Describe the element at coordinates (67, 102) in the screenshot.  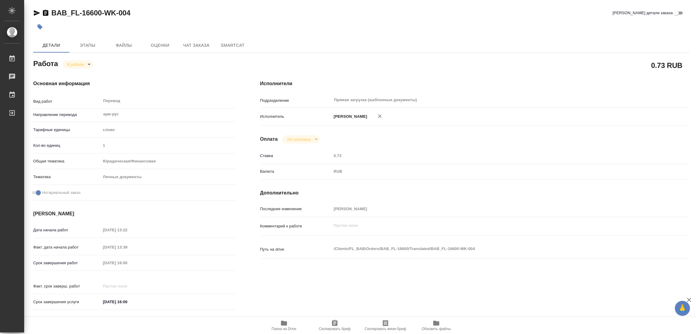
I see `p: Вид работ` at that location.